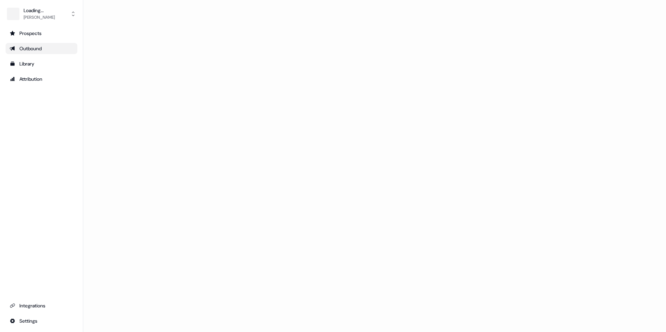 The image size is (666, 332). I want to click on div: Loading..., so click(39, 10).